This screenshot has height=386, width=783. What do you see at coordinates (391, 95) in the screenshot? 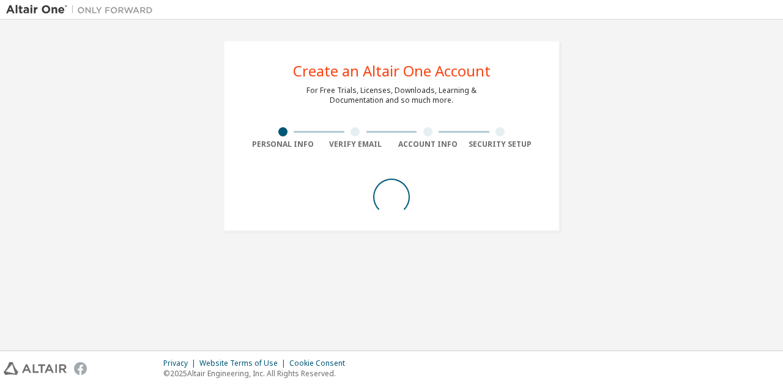
I see `div: For Free Trials, Licenses, Downloads, Learning & Documentation and so much more.` at bounding box center [391, 95].